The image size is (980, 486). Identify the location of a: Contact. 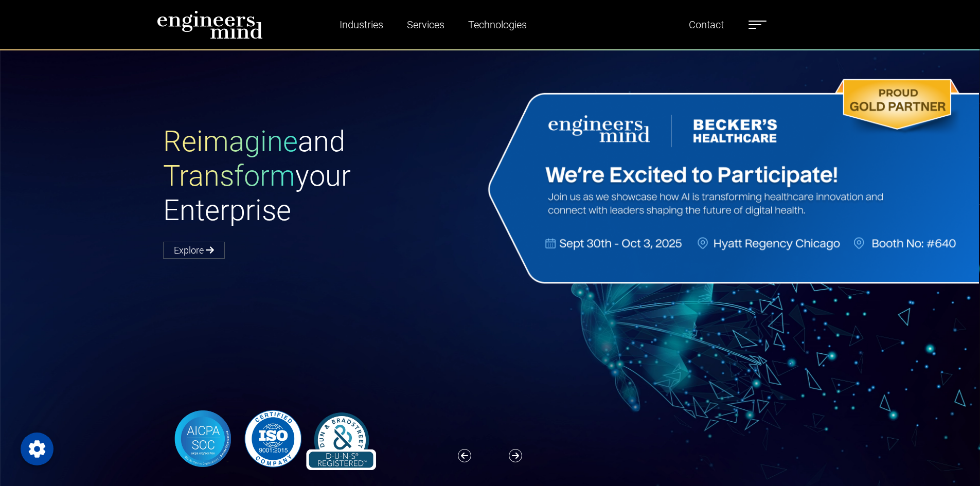
(706, 25).